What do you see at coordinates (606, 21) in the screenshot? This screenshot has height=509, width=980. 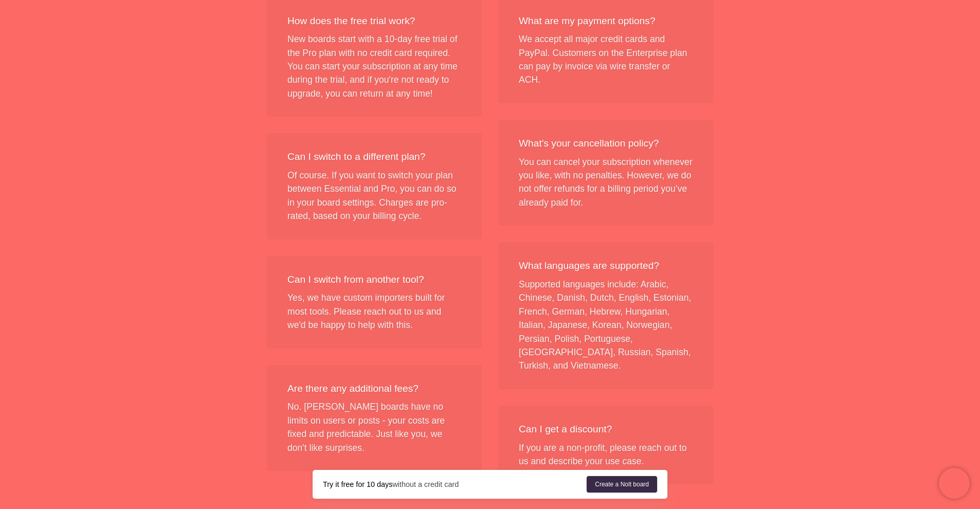 I see `div: What are my payment options?` at bounding box center [606, 21].